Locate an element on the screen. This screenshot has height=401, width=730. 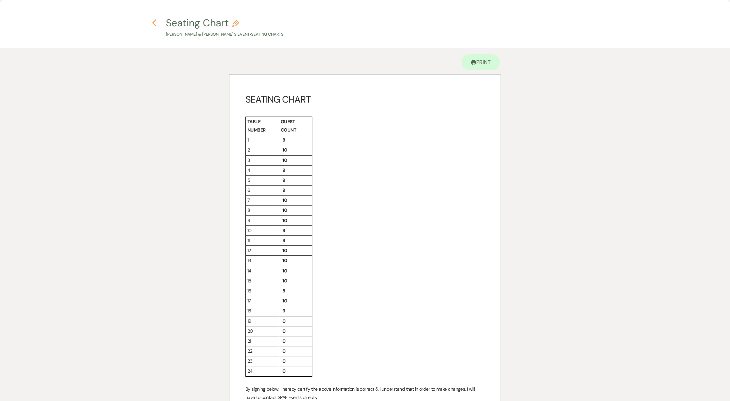
p: 13 is located at coordinates (262, 260).